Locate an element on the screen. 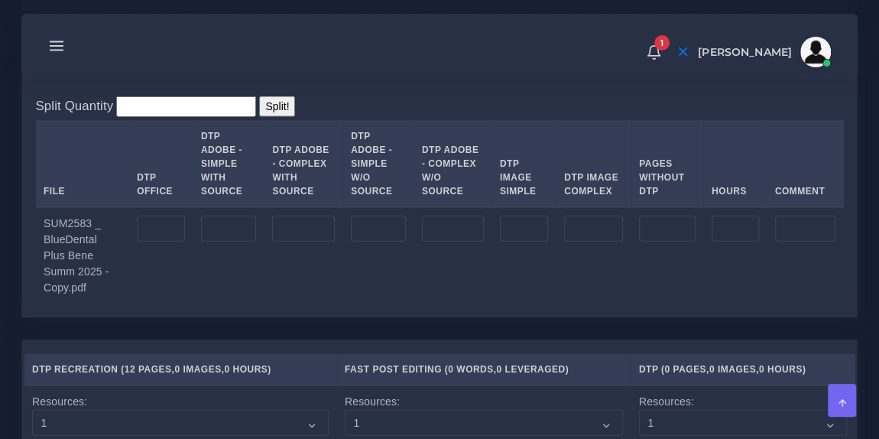  th: Fast Post Editing ( , ) is located at coordinates (483, 369).